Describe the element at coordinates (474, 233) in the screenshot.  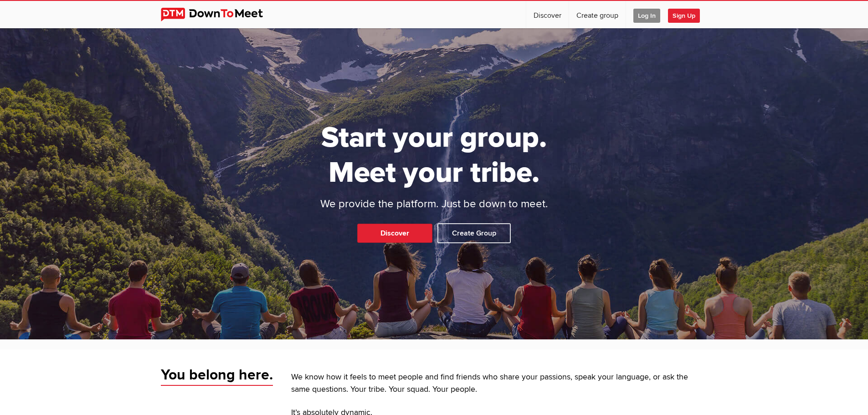
I see `a: Create Group` at that location.